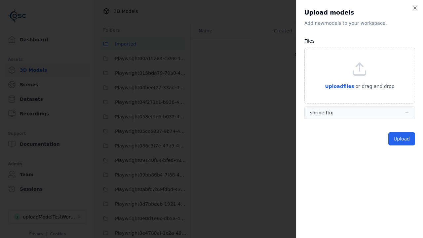 The image size is (423, 238). Describe the element at coordinates (339, 86) in the screenshot. I see `span: Upload files` at that location.